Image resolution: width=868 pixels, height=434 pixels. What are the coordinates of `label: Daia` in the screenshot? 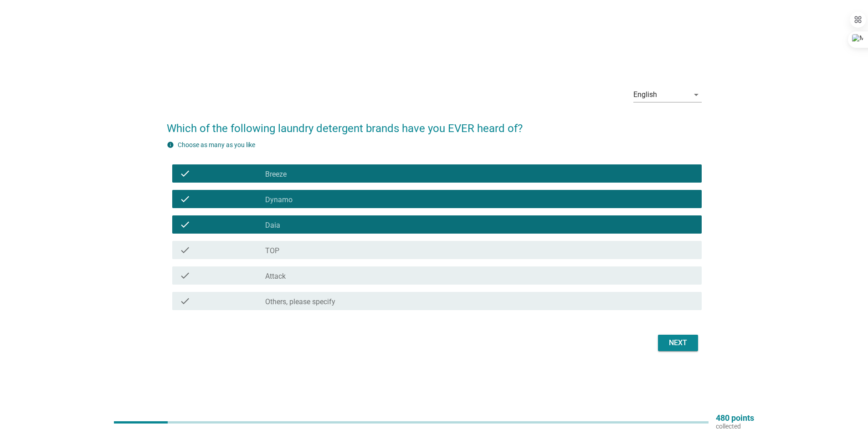 It's located at (272, 226).